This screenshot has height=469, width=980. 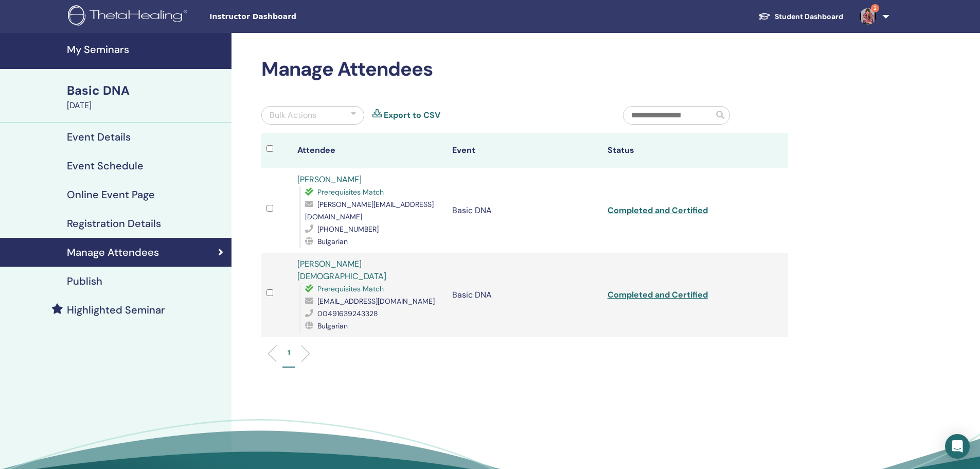 I want to click on div: Basic DNA, so click(x=146, y=90).